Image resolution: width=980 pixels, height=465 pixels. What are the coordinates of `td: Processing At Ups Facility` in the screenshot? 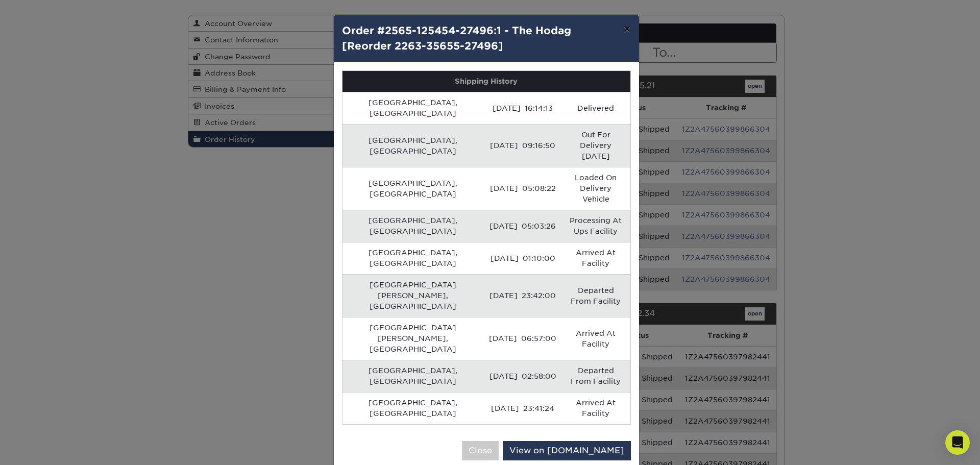 It's located at (595, 226).